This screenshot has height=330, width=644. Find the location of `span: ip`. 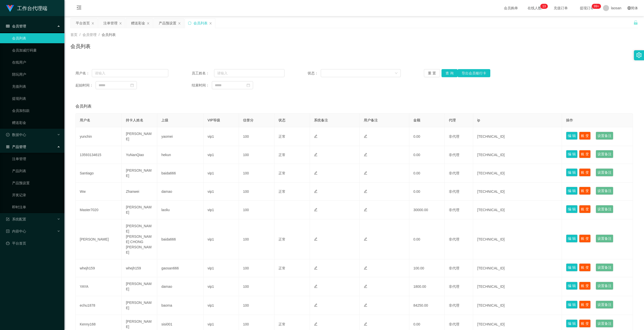

span: ip is located at coordinates (479, 120).